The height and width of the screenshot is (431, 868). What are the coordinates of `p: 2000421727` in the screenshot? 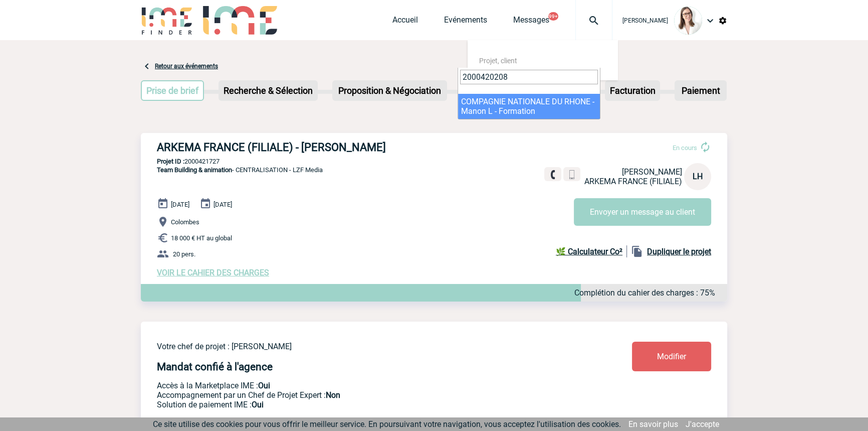 It's located at (434, 161).